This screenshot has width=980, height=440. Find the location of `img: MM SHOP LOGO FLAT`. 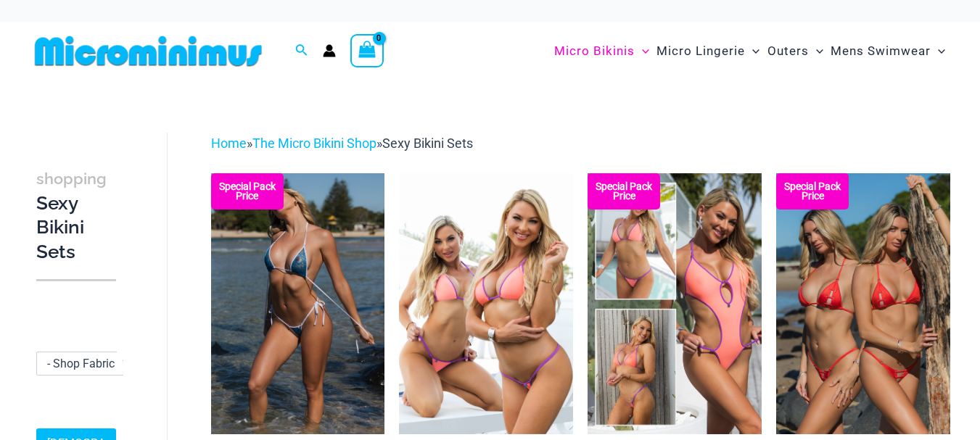

img: MM SHOP LOGO FLAT is located at coordinates (148, 51).